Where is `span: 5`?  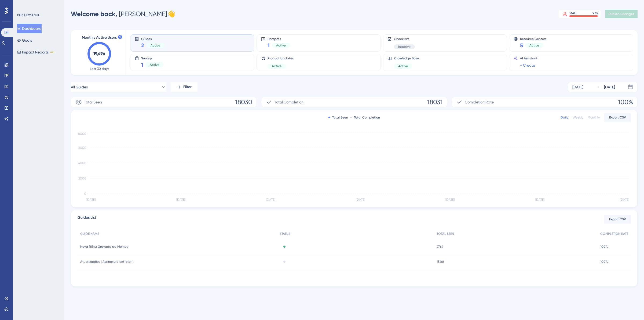 span: 5 is located at coordinates (521, 45).